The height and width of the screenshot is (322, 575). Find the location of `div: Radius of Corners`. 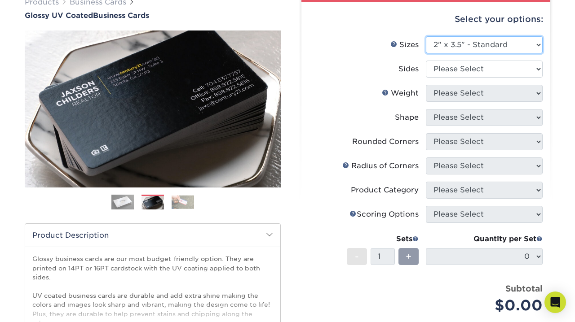

div: Radius of Corners is located at coordinates (380, 166).